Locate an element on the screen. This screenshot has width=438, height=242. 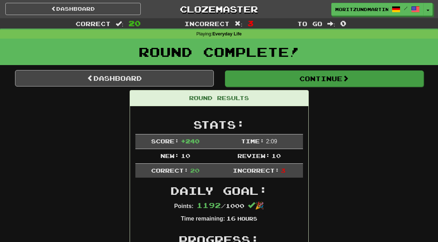
span: Incorrect: is located at coordinates (256, 170).